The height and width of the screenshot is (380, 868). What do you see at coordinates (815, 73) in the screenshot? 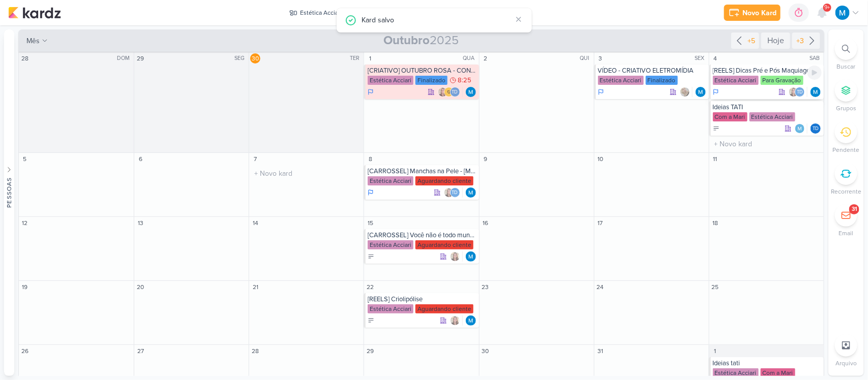
I see `div: Ligar relógio` at bounding box center [815, 73].